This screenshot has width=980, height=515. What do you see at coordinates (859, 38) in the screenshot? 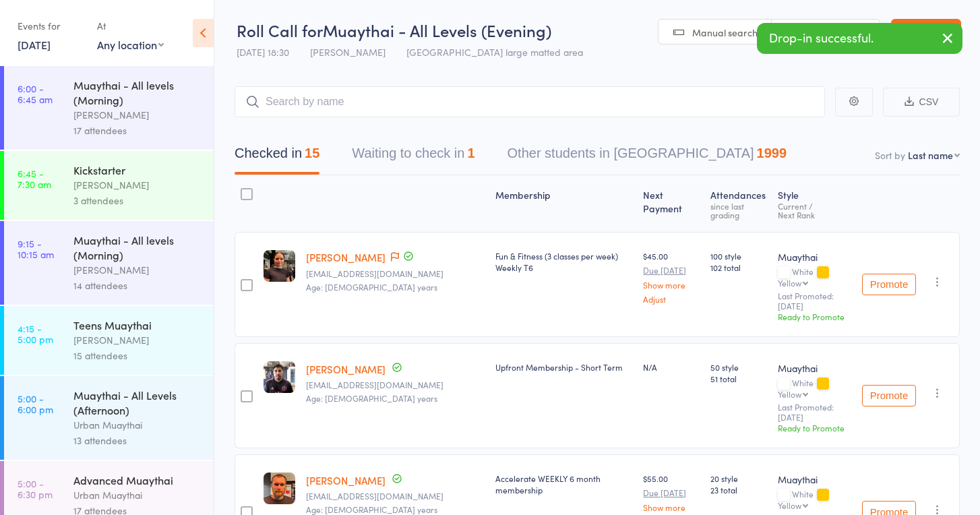
I see `div: Drop-in successful.` at bounding box center [859, 38].